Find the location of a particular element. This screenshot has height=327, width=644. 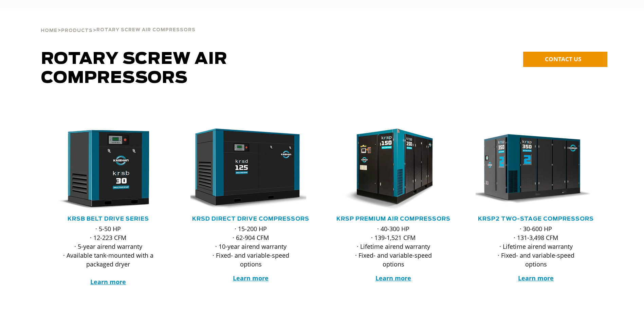

span: Home is located at coordinates (49, 31).